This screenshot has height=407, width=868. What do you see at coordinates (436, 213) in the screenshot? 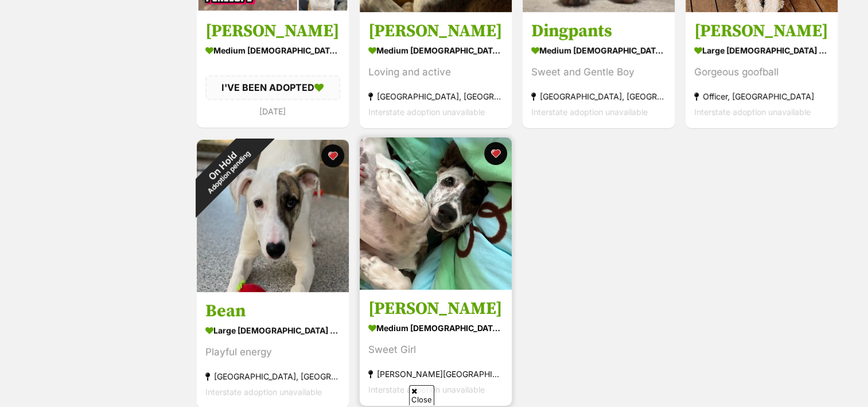
I see `img: Dizzy Babbington` at bounding box center [436, 213].